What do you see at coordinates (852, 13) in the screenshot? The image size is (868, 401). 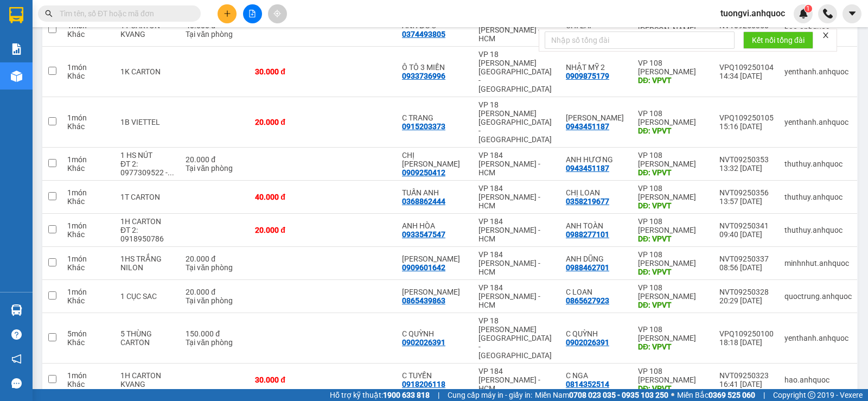 I see `span: caret-down` at bounding box center [852, 13].